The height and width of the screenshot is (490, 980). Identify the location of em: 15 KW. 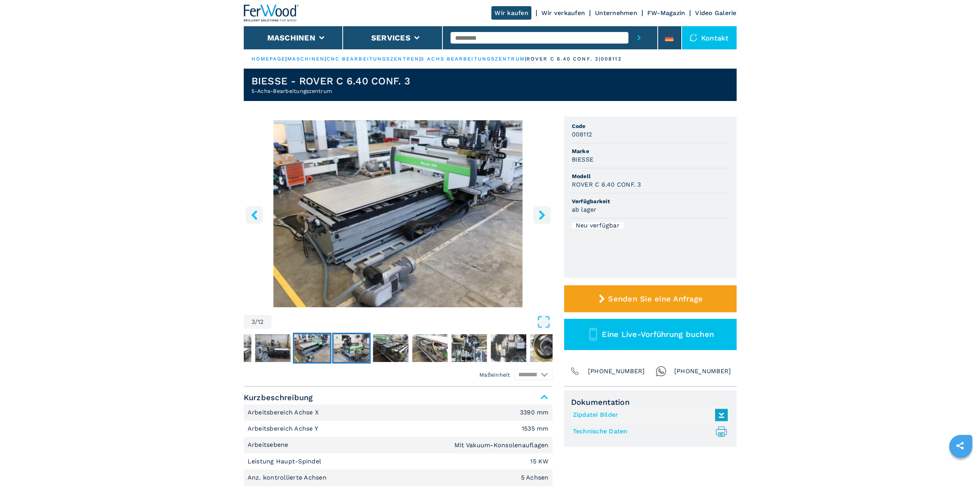
(539, 461).